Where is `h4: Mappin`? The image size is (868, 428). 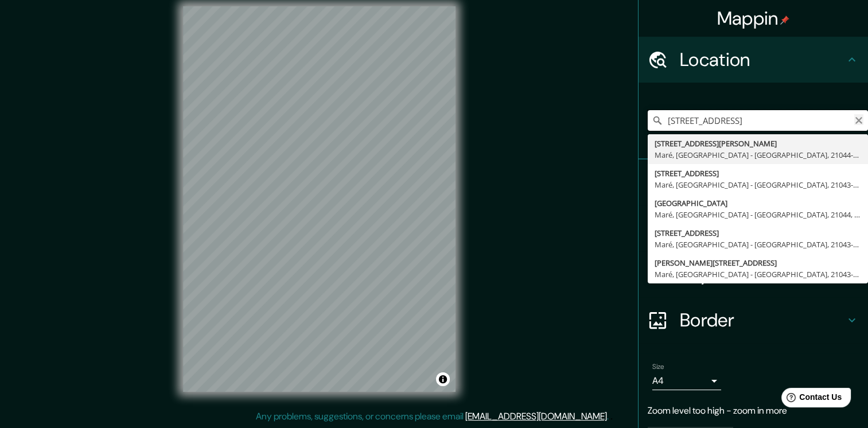 h4: Mappin is located at coordinates (753, 19).